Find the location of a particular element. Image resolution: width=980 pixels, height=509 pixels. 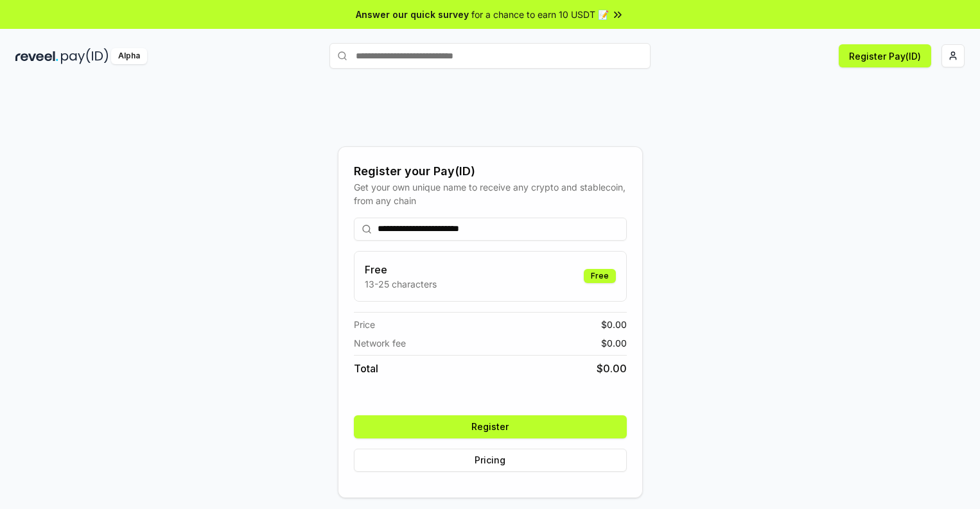

h3: Free is located at coordinates (401, 270).